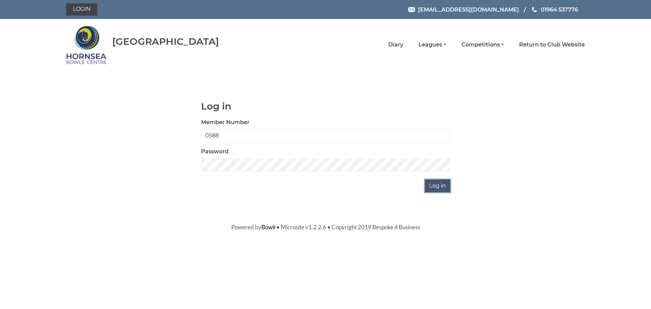  Describe the element at coordinates (555, 9) in the screenshot. I see `a: Phone us 01964 537776` at that location.